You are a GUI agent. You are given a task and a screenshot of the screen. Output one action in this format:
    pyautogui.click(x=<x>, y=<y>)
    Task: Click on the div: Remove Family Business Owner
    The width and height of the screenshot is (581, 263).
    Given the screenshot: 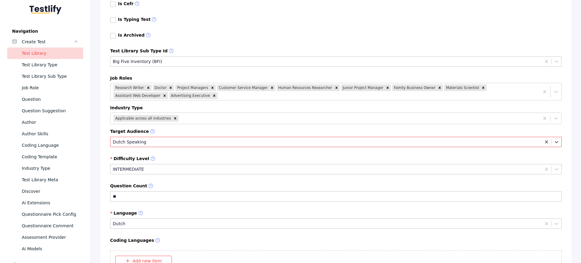 What is the action you would take?
    pyautogui.click(x=440, y=88)
    